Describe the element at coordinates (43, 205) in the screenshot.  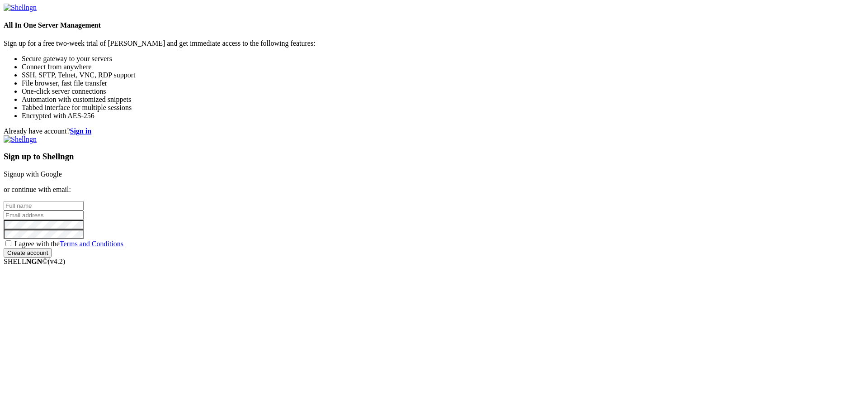
I see `input: Full name` at that location.